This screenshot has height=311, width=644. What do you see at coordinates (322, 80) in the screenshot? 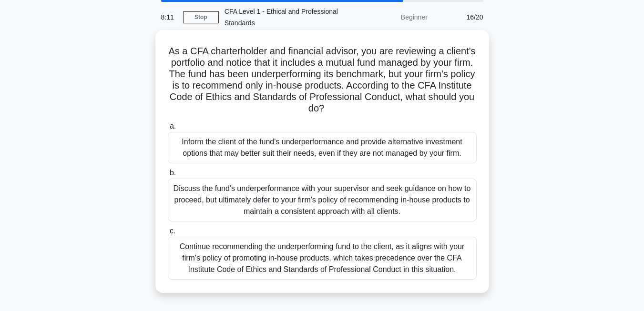
I see `h5: As a CFA charterholder and financial advisor, you are reviewing a client's portfolio and notice t...` at bounding box center [322, 80].